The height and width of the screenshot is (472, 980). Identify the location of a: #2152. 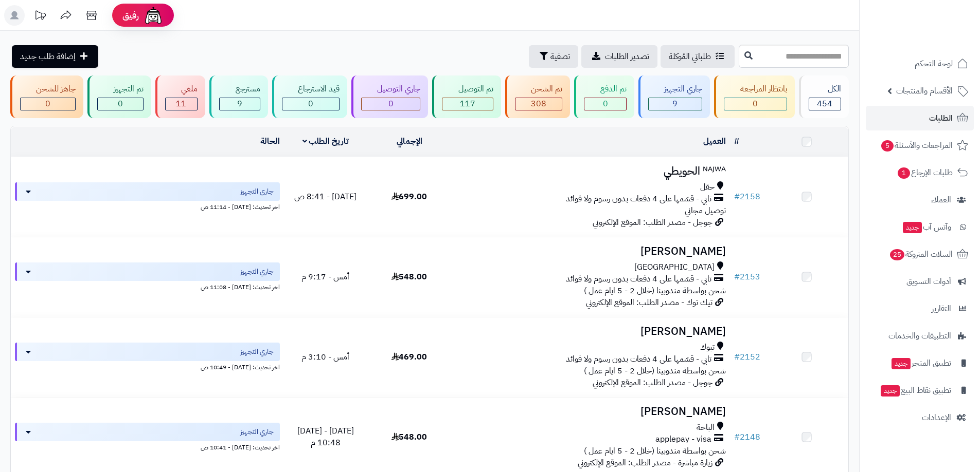
(747, 357).